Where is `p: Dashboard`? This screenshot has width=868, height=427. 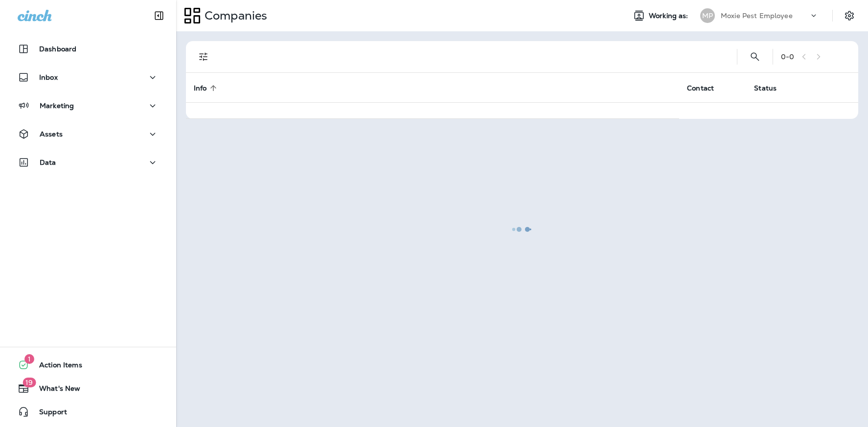 p: Dashboard is located at coordinates (58, 49).